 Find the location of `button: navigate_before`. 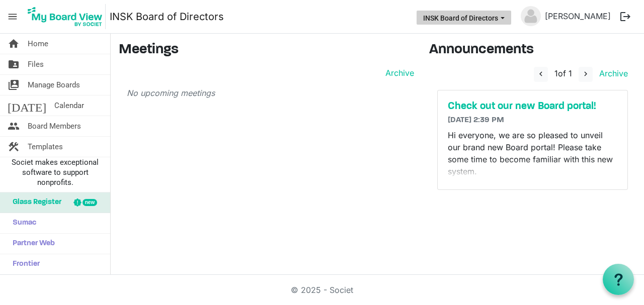

button: navigate_before is located at coordinates (541, 75).